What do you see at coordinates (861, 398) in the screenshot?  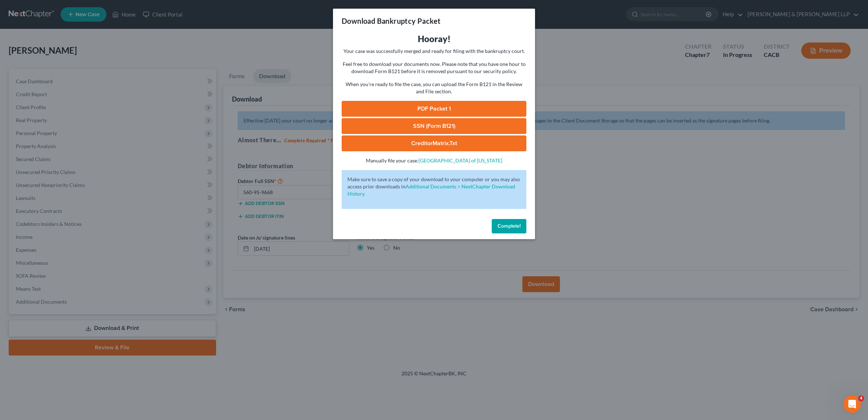 I see `span: 4` at bounding box center [861, 398].